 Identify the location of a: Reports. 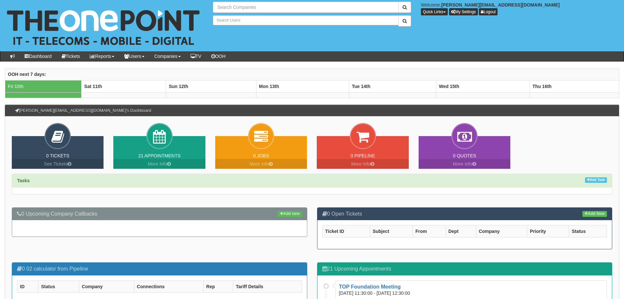
(102, 56).